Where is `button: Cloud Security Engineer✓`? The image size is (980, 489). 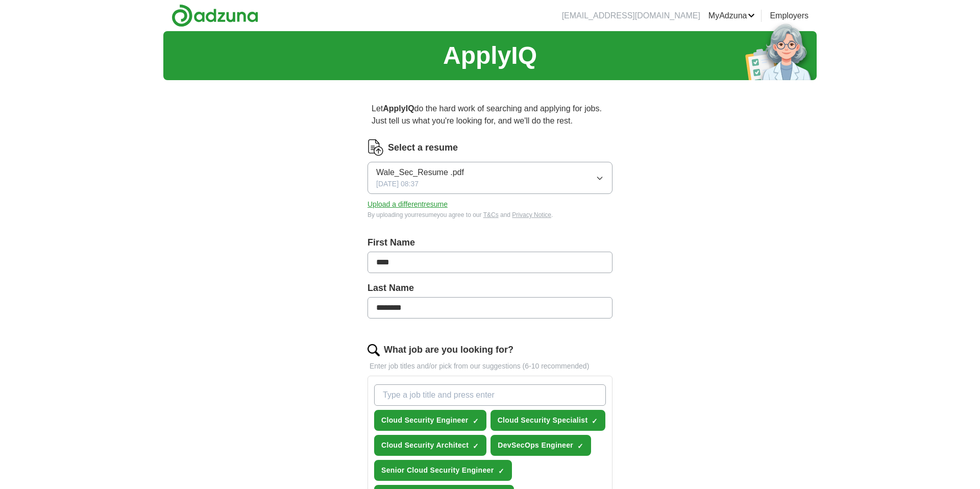
button: Cloud Security Engineer✓ is located at coordinates (430, 420).